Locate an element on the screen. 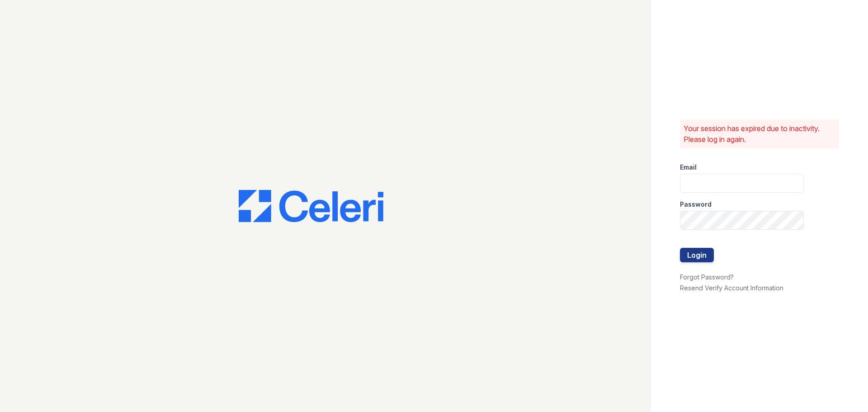 Image resolution: width=868 pixels, height=412 pixels. label: Email is located at coordinates (688, 167).